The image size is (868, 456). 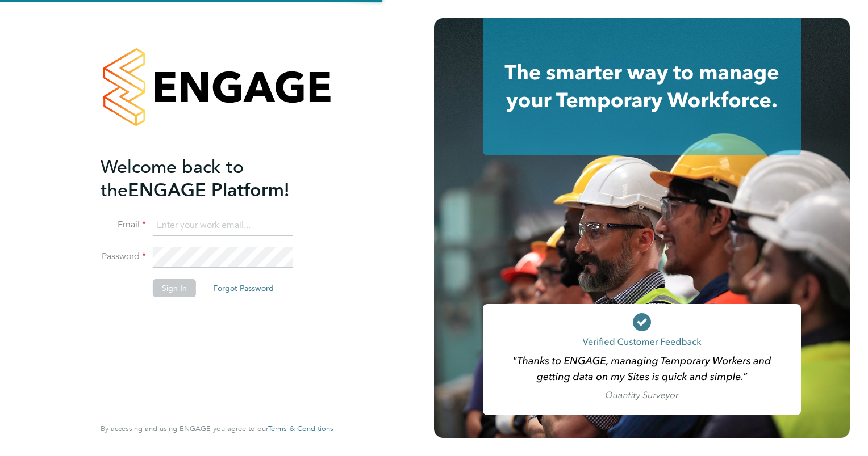 What do you see at coordinates (300, 429) in the screenshot?
I see `a: Terms & Conditions` at bounding box center [300, 429].